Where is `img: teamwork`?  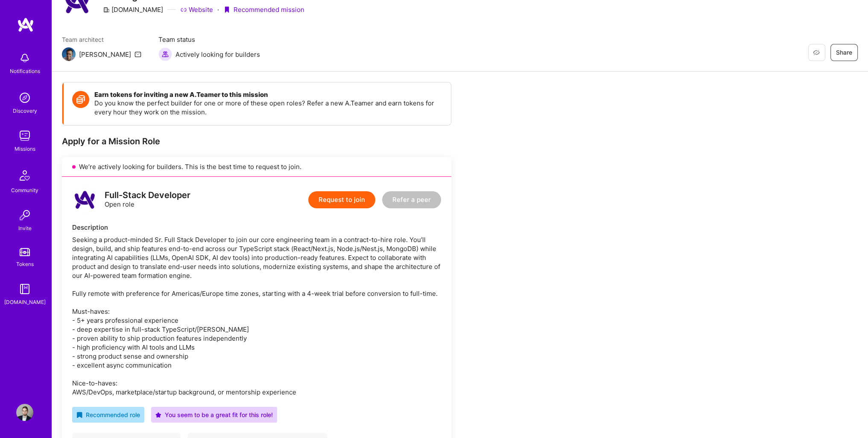
img: teamwork is located at coordinates (25, 136).